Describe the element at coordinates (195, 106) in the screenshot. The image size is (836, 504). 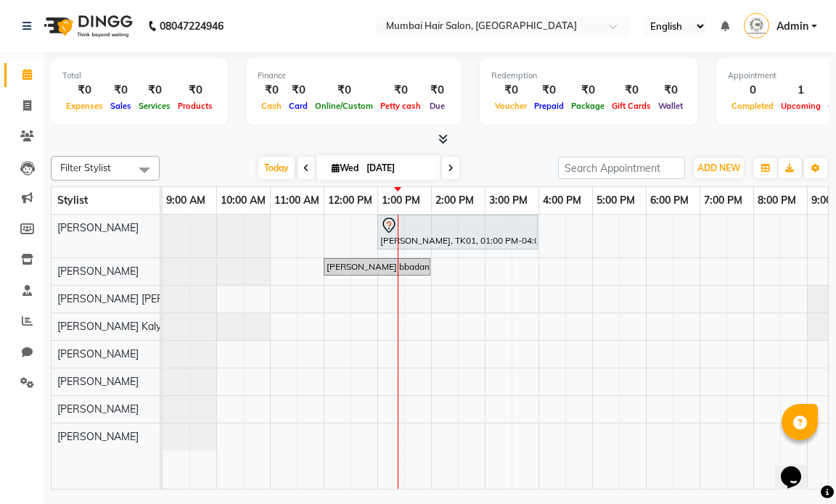
I see `span: Products` at that location.